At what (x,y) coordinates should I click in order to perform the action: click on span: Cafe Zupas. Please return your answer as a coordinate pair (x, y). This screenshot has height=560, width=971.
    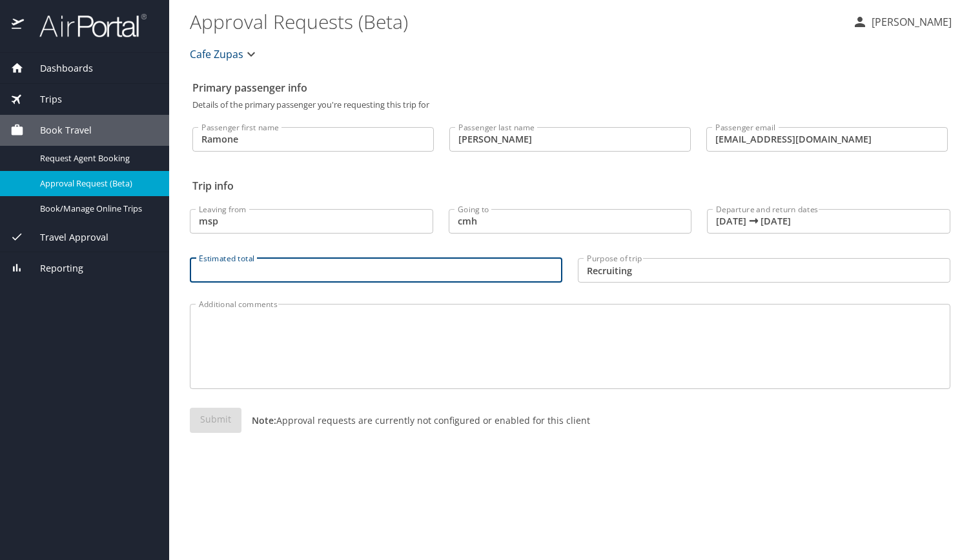
    Looking at the image, I should click on (216, 54).